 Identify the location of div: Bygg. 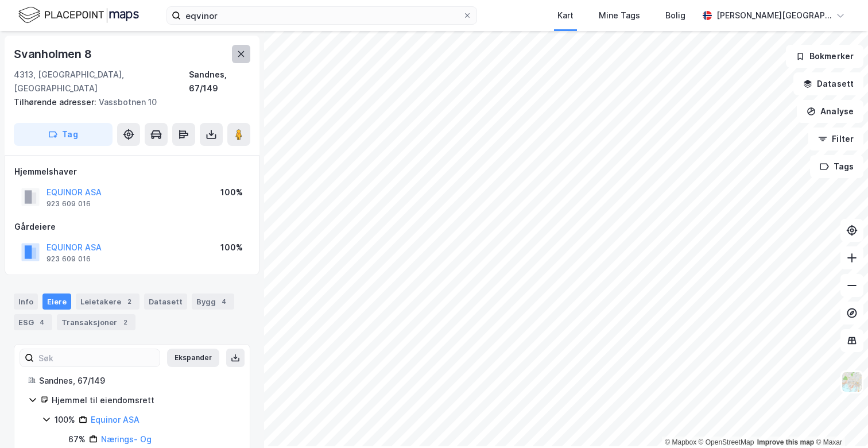
(213, 302).